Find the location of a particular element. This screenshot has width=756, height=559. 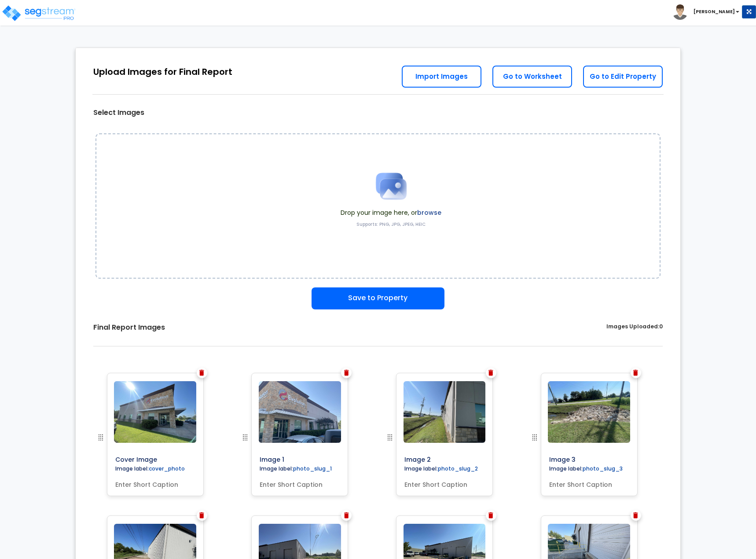

a: Go to Edit Property is located at coordinates (623, 76).